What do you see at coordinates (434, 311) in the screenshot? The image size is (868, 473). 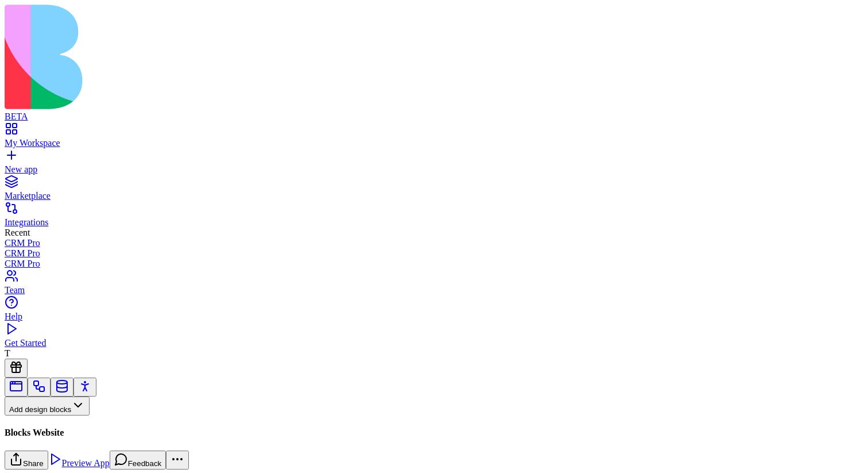 I see `a: Help` at bounding box center [434, 311].